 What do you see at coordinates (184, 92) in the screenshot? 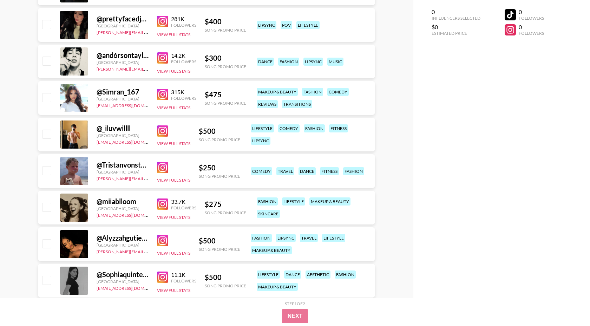
I see `div: 315K` at bounding box center [184, 92].